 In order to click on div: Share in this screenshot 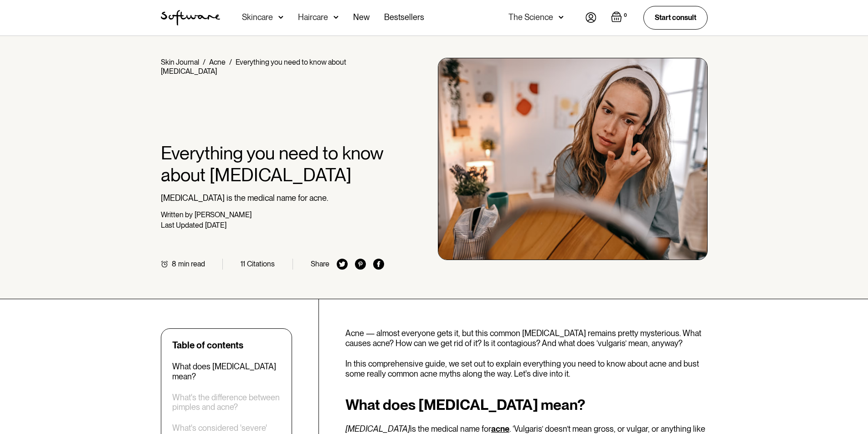, I will do `click(320, 264)`.